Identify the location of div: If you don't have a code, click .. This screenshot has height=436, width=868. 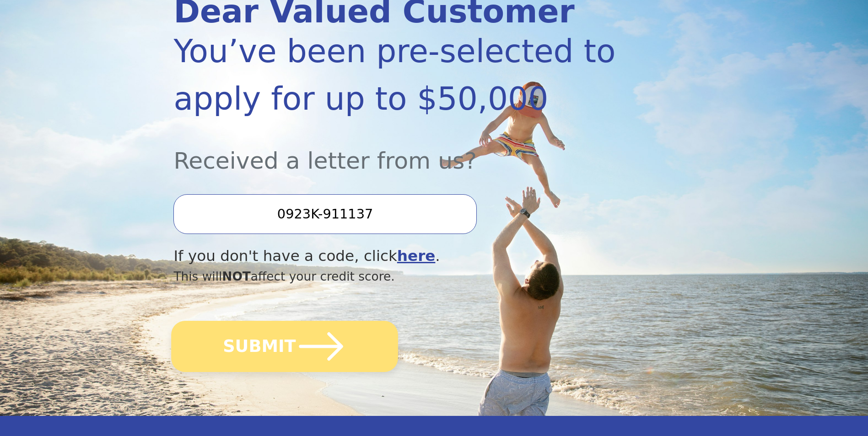
(394, 256).